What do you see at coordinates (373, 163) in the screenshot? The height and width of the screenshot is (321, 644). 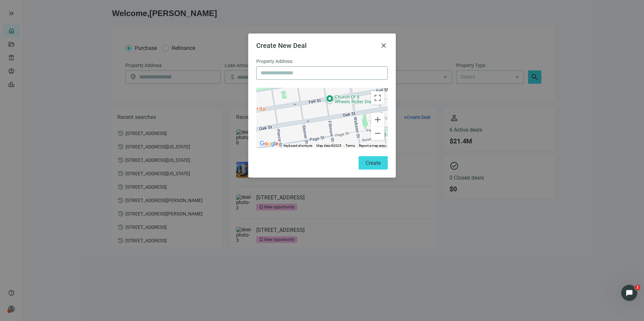 I see `span: Create` at bounding box center [373, 163].